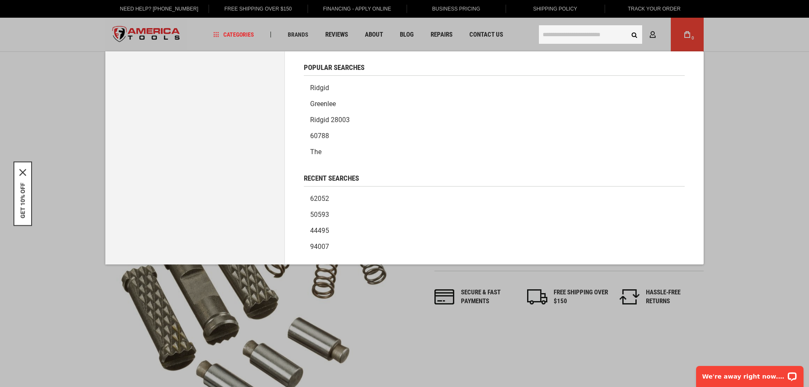 The image size is (809, 387). I want to click on a: 94007, so click(494, 247).